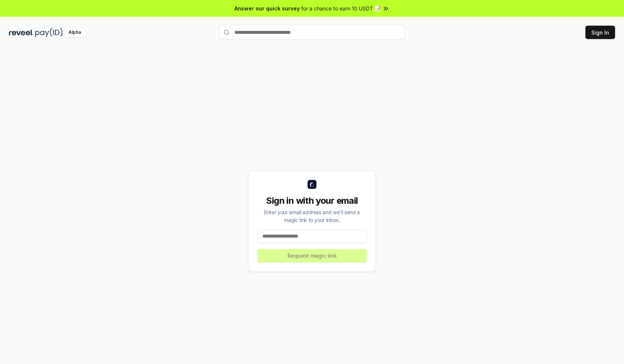 The image size is (624, 364). I want to click on img: logo_small, so click(312, 184).